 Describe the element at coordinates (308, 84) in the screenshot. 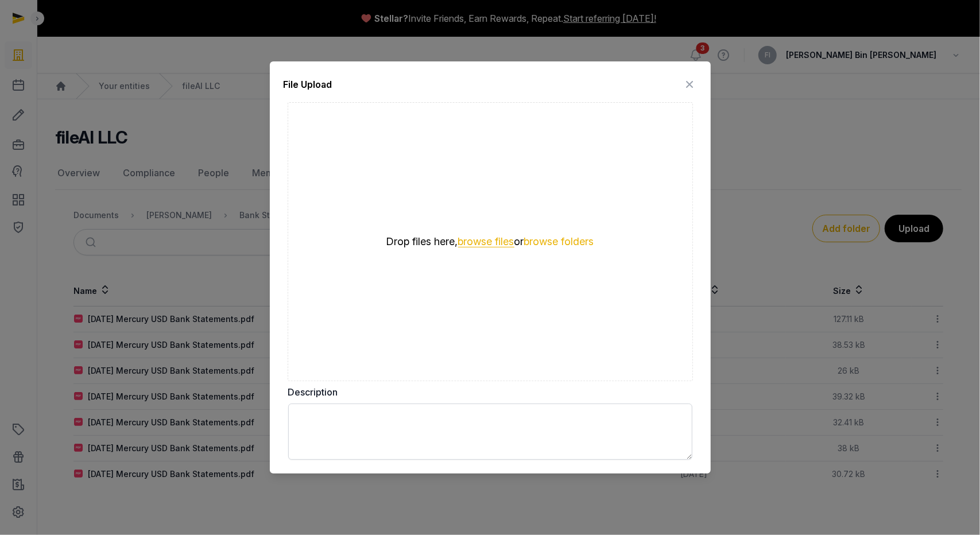

I see `div: File Upload` at that location.